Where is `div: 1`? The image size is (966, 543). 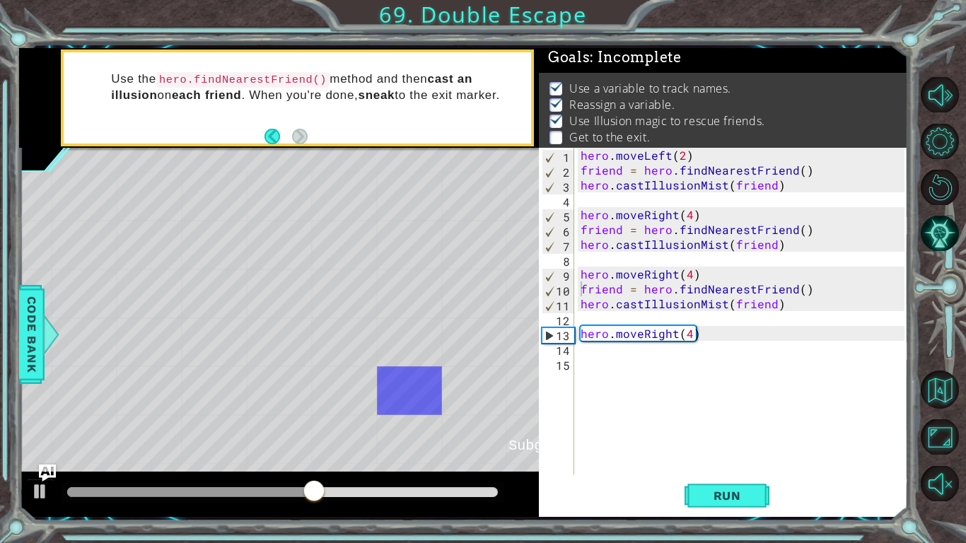 div: 1 is located at coordinates (558, 157).